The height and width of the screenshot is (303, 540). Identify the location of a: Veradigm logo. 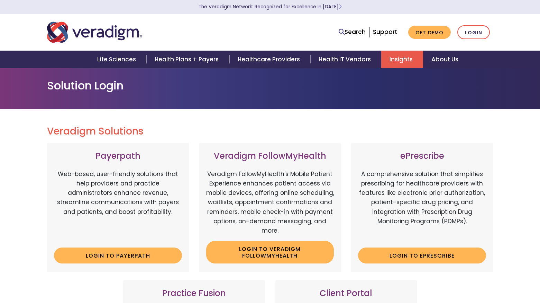
(95, 32).